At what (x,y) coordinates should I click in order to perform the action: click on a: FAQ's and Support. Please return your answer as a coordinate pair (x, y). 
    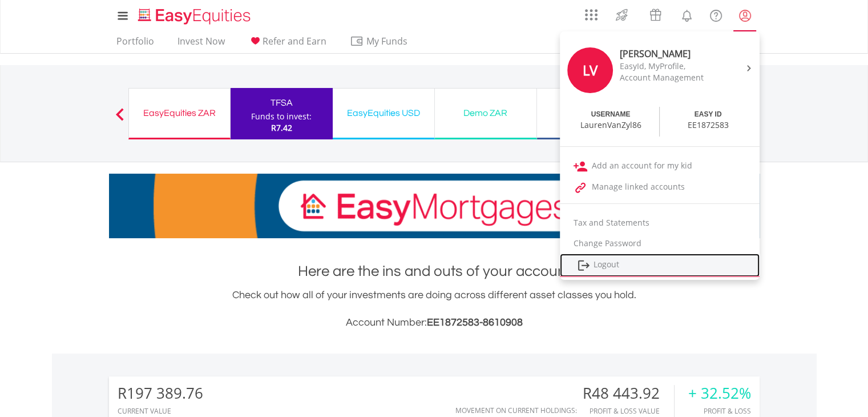
    Looking at the image, I should click on (716, 14).